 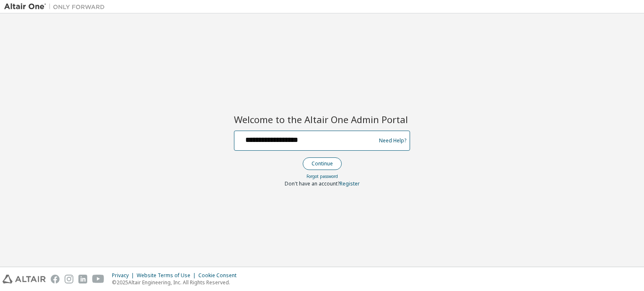 I want to click on p: © 2025 Altair Engineering, Inc. All Rights Reserved., so click(x=177, y=282).